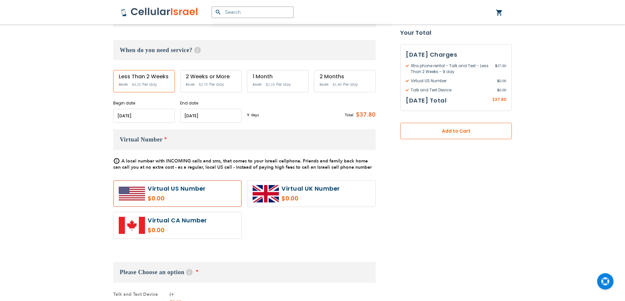 Image resolution: width=625 pixels, height=301 pixels. Describe the element at coordinates (337, 85) in the screenshot. I see `span: $1.40` at that location.